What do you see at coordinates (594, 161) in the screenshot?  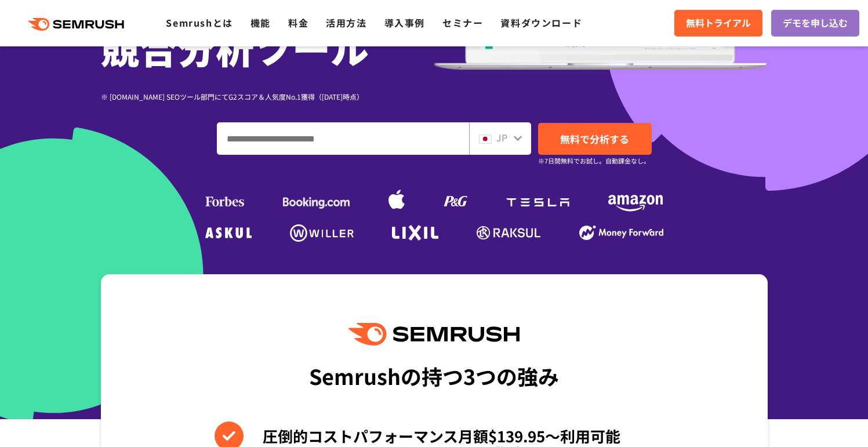 I see `small: ※7日間無料でお試し。自動課金なし。` at bounding box center [594, 161].